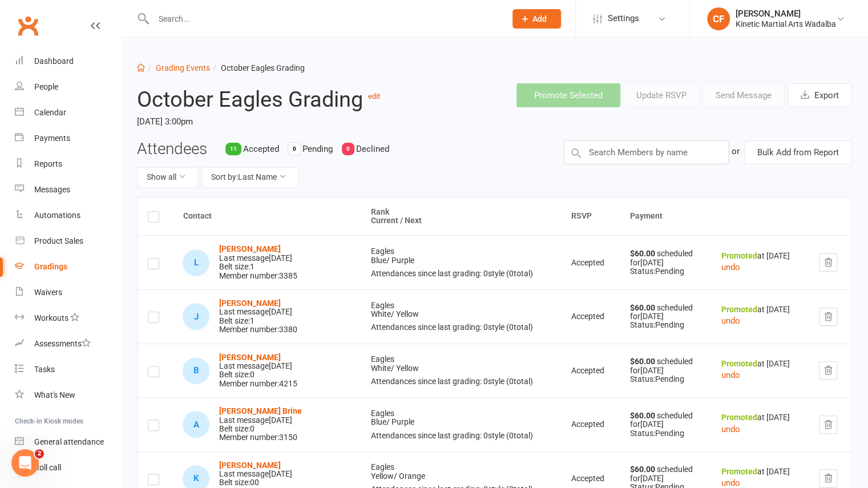  Describe the element at coordinates (52, 138) in the screenshot. I see `div: Payments` at that location.